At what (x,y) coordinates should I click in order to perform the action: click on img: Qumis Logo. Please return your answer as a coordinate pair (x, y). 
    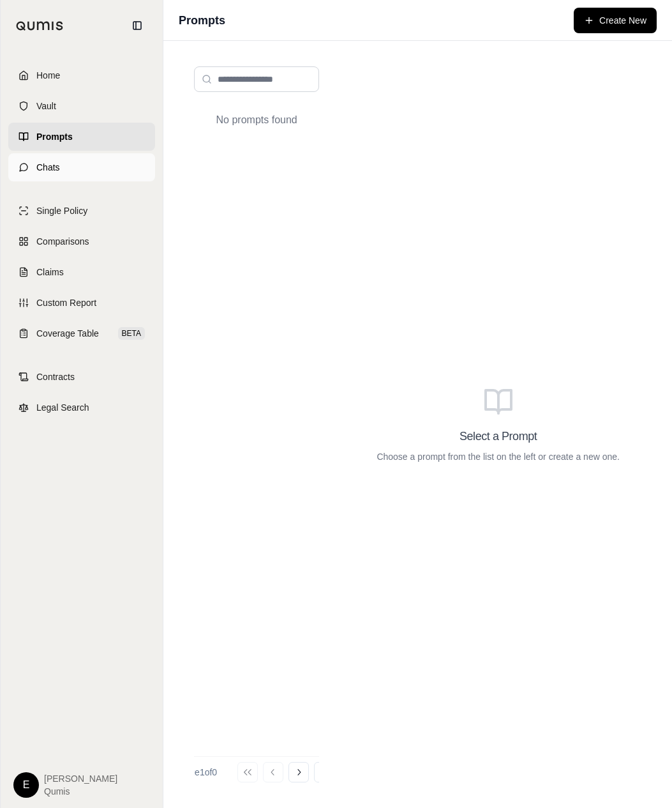
    Looking at the image, I should click on (40, 25).